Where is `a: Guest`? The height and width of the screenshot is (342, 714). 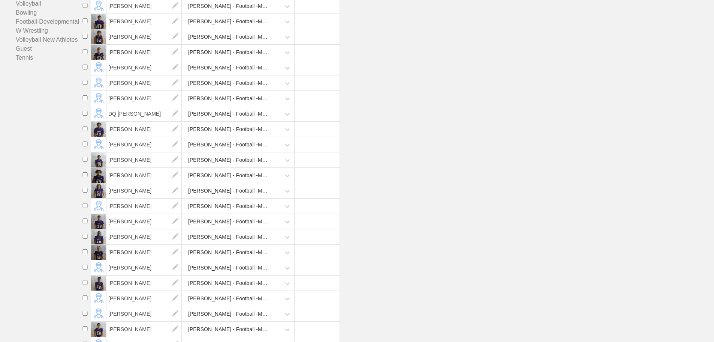
a: Guest is located at coordinates (45, 49).